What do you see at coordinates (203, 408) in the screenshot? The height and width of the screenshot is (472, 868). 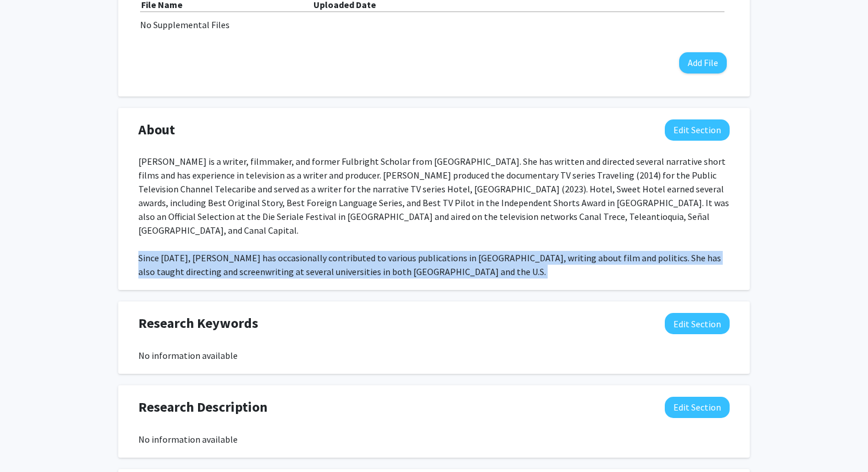 I see `span: Research Description` at bounding box center [203, 408].